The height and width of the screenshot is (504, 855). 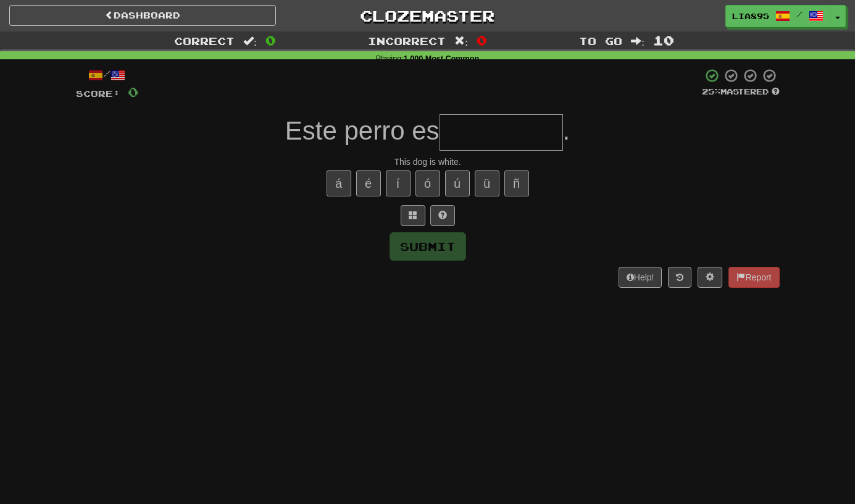 What do you see at coordinates (754, 277) in the screenshot?
I see `button: Report` at bounding box center [754, 277].